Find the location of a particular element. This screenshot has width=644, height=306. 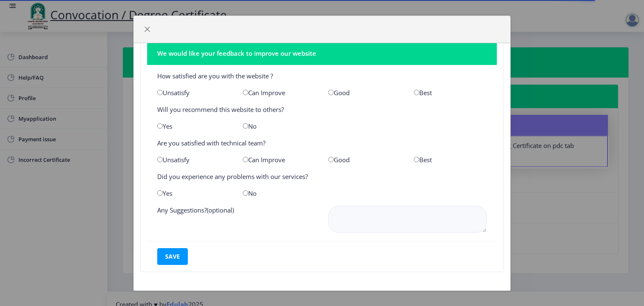

div: Will you recommend this website to others? is located at coordinates (322, 109).